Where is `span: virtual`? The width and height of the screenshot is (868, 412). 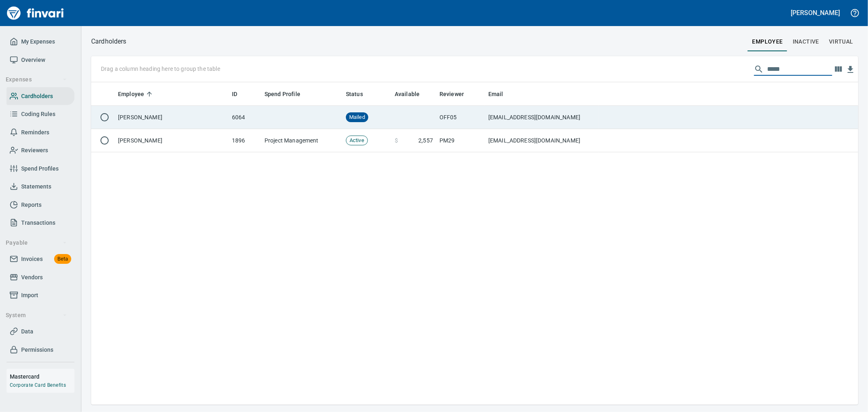
span: virtual is located at coordinates (841, 41).